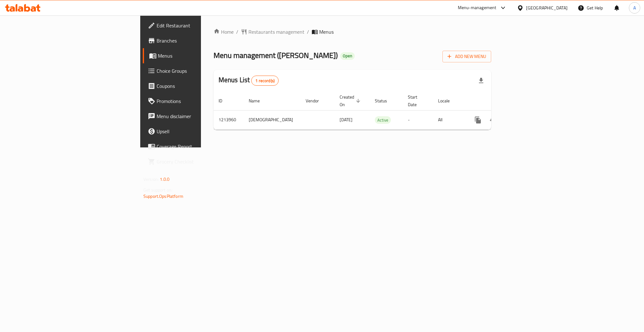 This screenshot has width=644, height=332. I want to click on span: Vendor, so click(317, 101).